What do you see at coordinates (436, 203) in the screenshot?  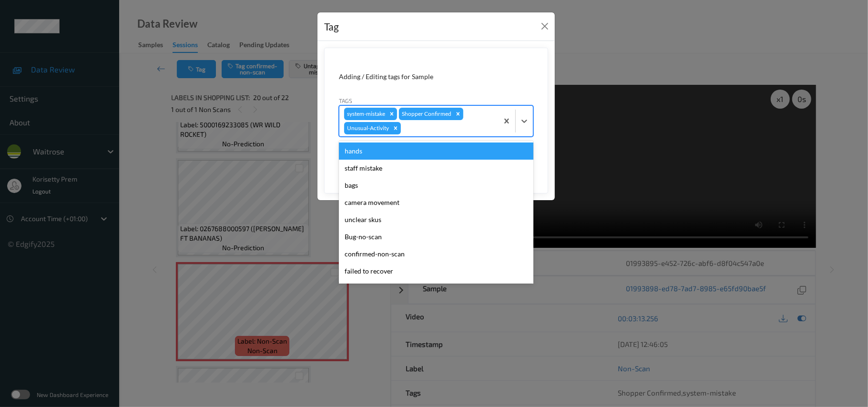 I see `div: camera movement` at bounding box center [436, 203].